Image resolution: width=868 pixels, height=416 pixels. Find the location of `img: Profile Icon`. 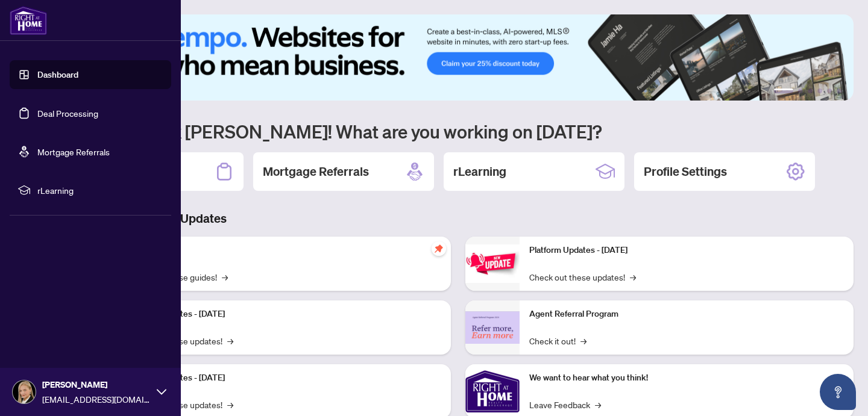

img: Profile Icon is located at coordinates (24, 393).